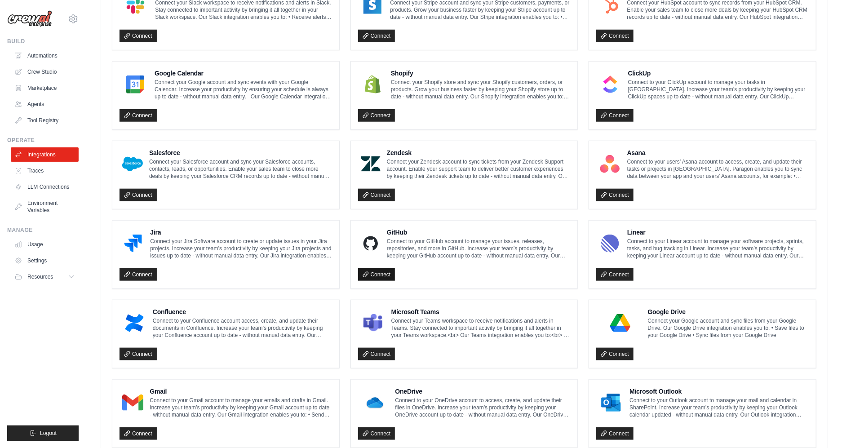 The width and height of the screenshot is (842, 448). I want to click on p: Connect your Google account and sync files from your Google Drive. Our Google Drive integration e..., so click(728, 328).